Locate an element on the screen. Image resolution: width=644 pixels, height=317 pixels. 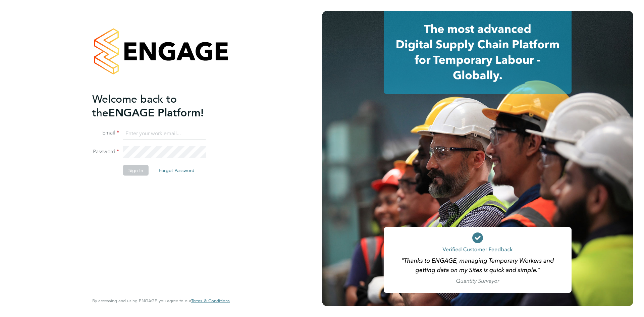
button: Forgot Password is located at coordinates (177, 170).